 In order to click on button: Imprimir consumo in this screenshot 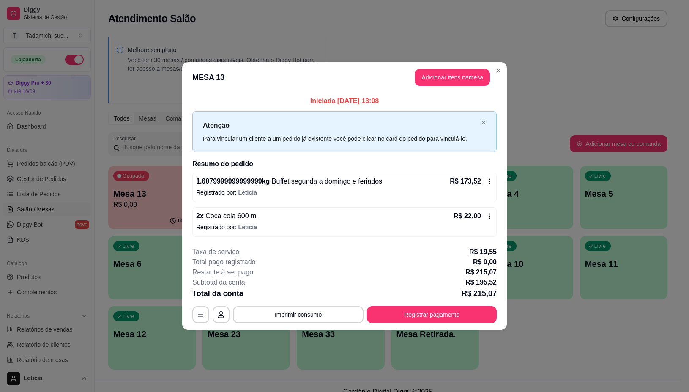, I will do `click(298, 315)`.